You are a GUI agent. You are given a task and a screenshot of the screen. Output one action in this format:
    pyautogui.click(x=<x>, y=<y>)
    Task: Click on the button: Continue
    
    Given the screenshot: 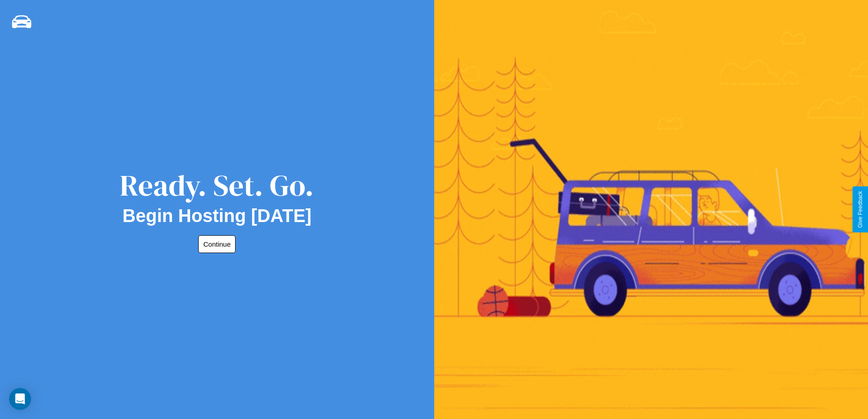 What is the action you would take?
    pyautogui.click(x=217, y=244)
    